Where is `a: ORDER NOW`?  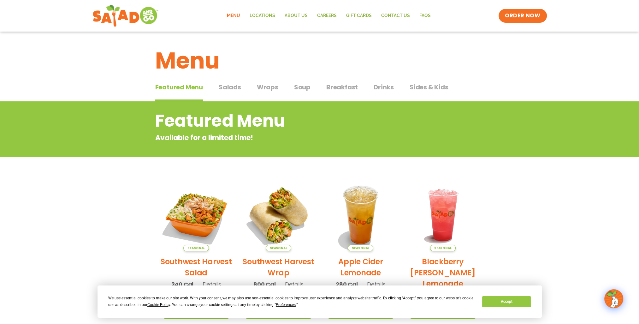
a: ORDER NOW is located at coordinates (523, 16).